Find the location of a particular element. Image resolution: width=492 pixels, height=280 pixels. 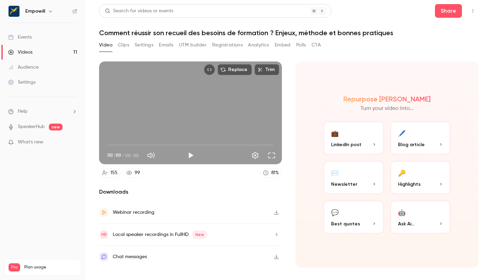

button: 🔑Highlights is located at coordinates (421, 178).